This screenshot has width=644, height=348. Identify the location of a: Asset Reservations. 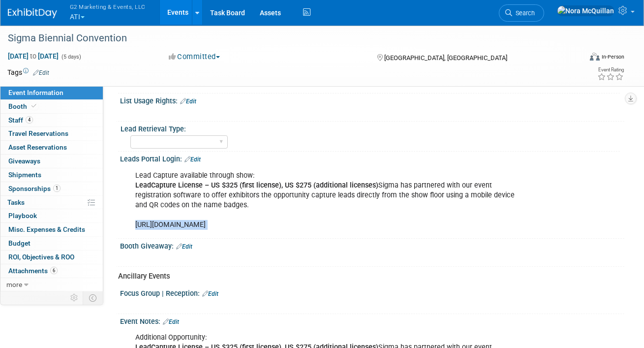
(52, 147).